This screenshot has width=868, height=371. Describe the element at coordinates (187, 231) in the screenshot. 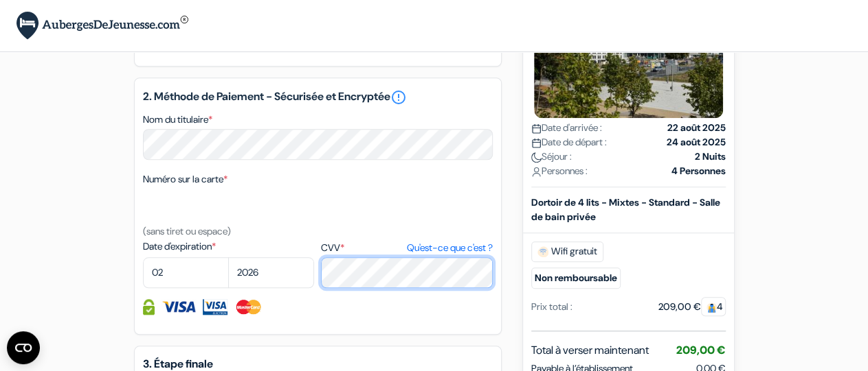

I see `small: (sans tiret ou espace)` at that location.